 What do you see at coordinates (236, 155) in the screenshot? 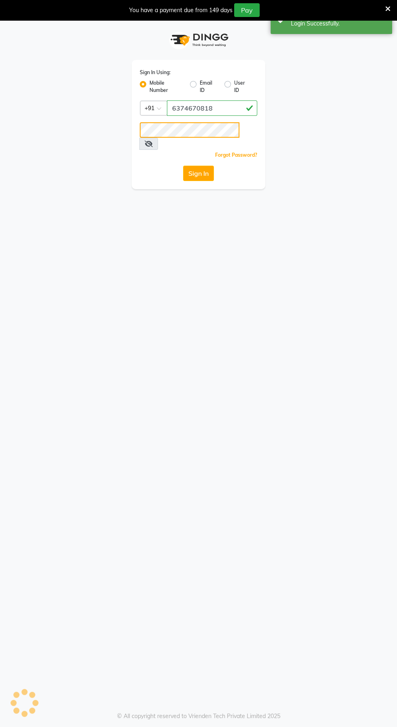
I see `a: Forgot Password?` at bounding box center [236, 155].